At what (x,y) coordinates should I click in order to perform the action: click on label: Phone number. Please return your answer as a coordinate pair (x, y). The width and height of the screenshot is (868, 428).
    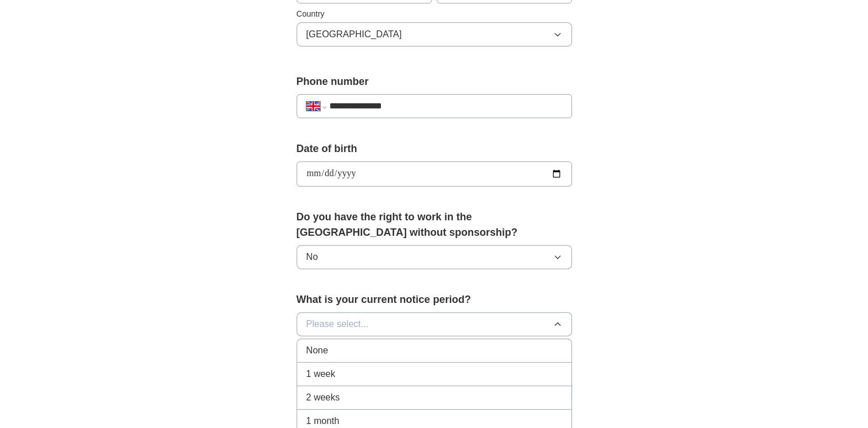
    Looking at the image, I should click on (434, 81).